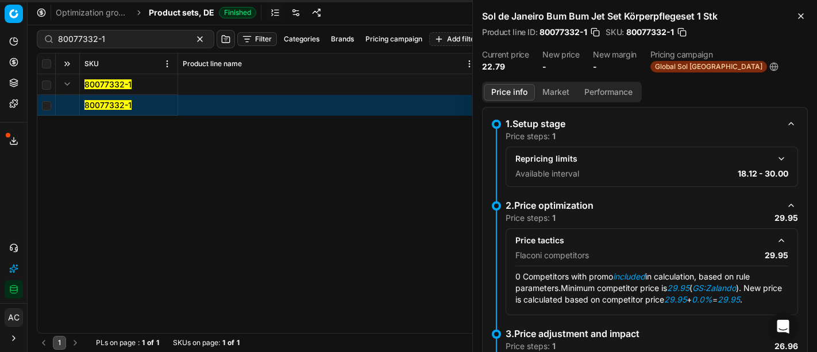  I want to click on span: Minimum competitor price is ( ). New price is calculated based on competitor price + = ., so click(649, 293).